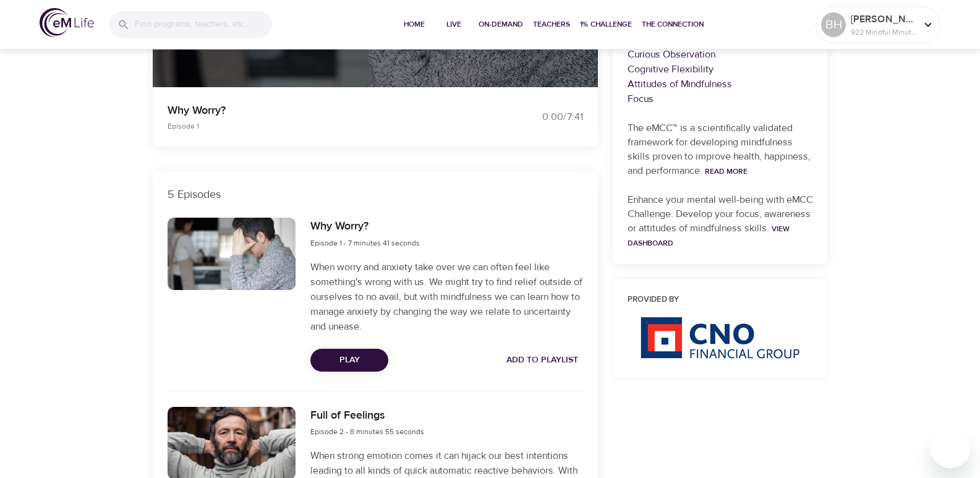 The image size is (980, 478). I want to click on h6: Provided by, so click(720, 300).